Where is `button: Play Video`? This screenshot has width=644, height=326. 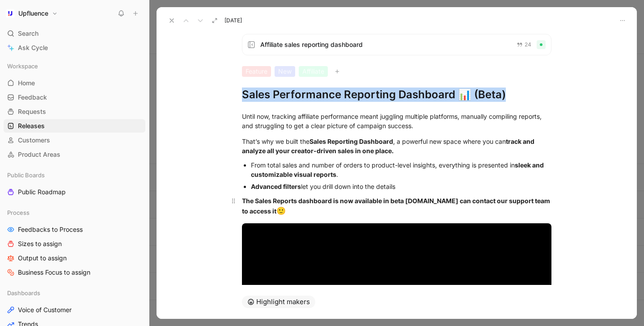 button: Play Video is located at coordinates (397, 301).